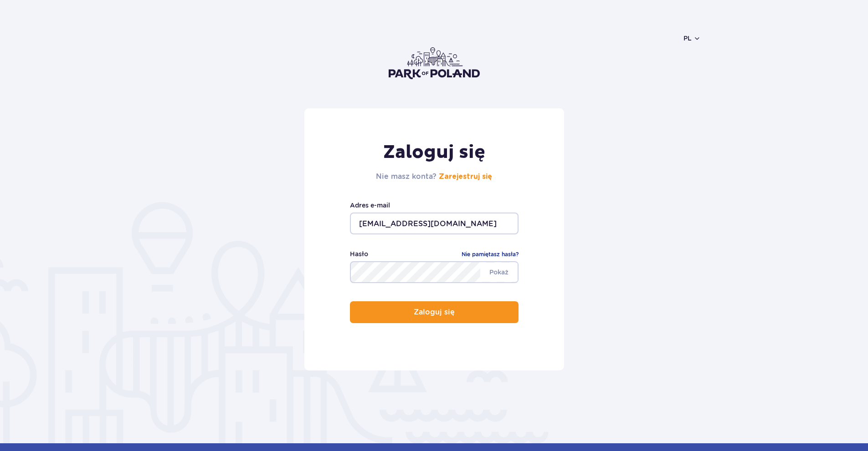  What do you see at coordinates (490, 255) in the screenshot?
I see `a: Nie pamiętasz hasła?` at bounding box center [490, 255].